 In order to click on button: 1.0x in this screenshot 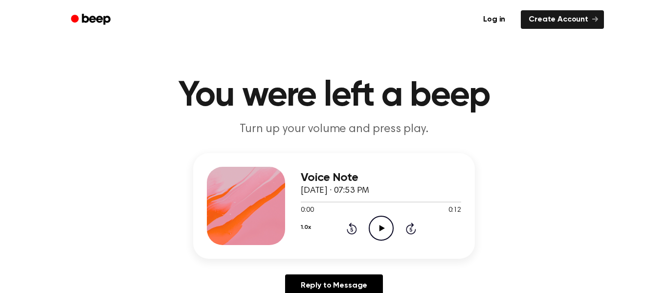, I will do `click(306, 228)`.